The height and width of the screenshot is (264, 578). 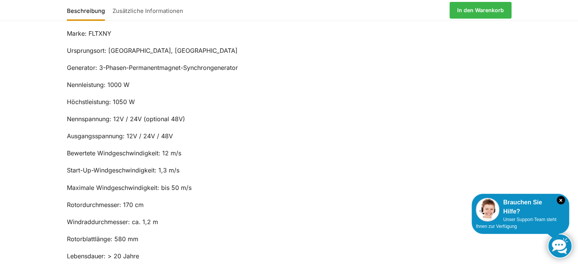 I want to click on div: Brauchen Sie Hilfe?, so click(x=521, y=207).